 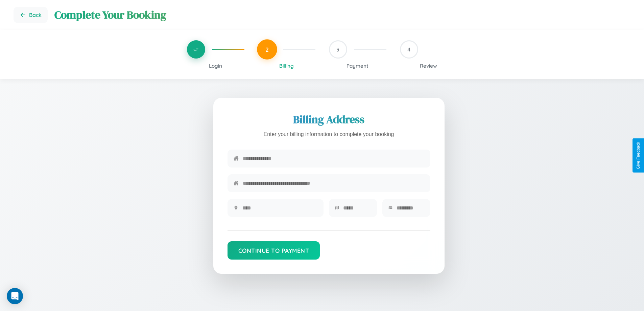 What do you see at coordinates (329, 120) in the screenshot?
I see `h2: Billing Address` at bounding box center [329, 120].